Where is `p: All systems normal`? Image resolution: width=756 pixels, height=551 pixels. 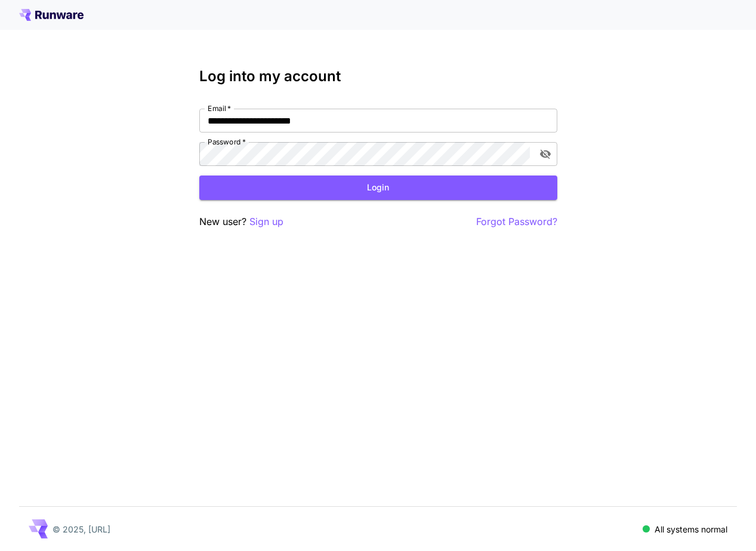 p: All systems normal is located at coordinates (691, 530).